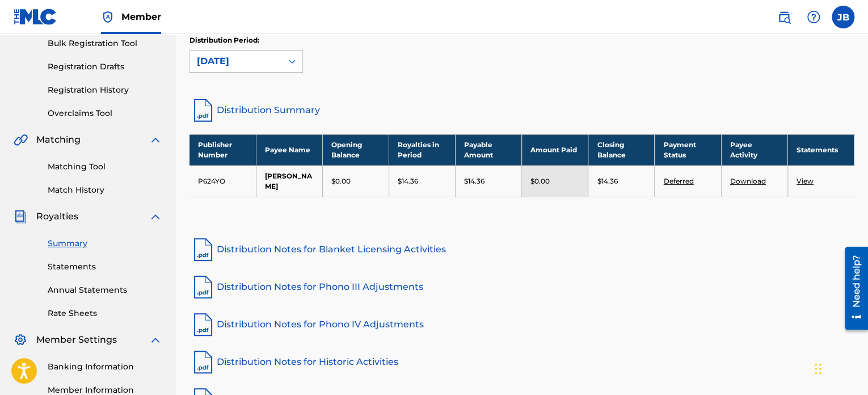 The height and width of the screenshot is (395, 868). What do you see at coordinates (58, 140) in the screenshot?
I see `span: Matching` at bounding box center [58, 140].